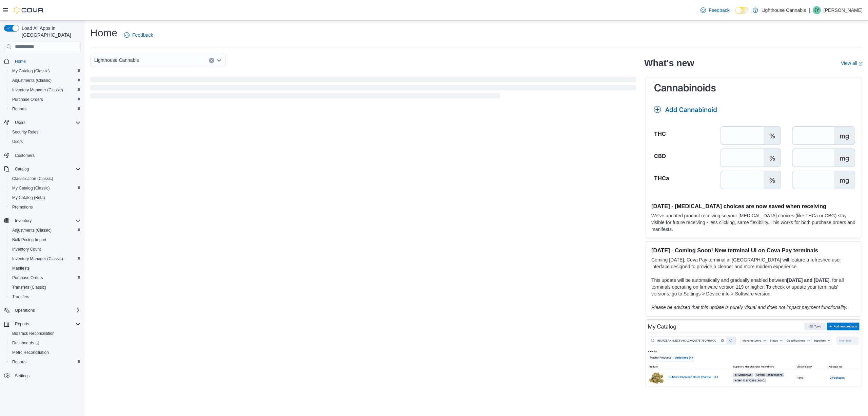 The height and width of the screenshot is (416, 868). Describe the element at coordinates (45, 71) in the screenshot. I see `button: My Catalog (Classic)` at that location.